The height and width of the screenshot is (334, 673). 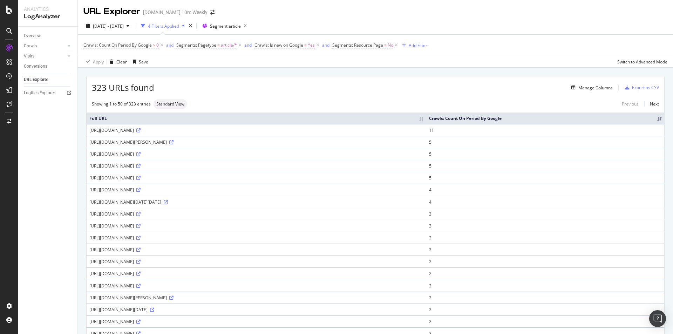 What do you see at coordinates (117, 62) in the screenshot?
I see `button: Clear` at bounding box center [117, 62].